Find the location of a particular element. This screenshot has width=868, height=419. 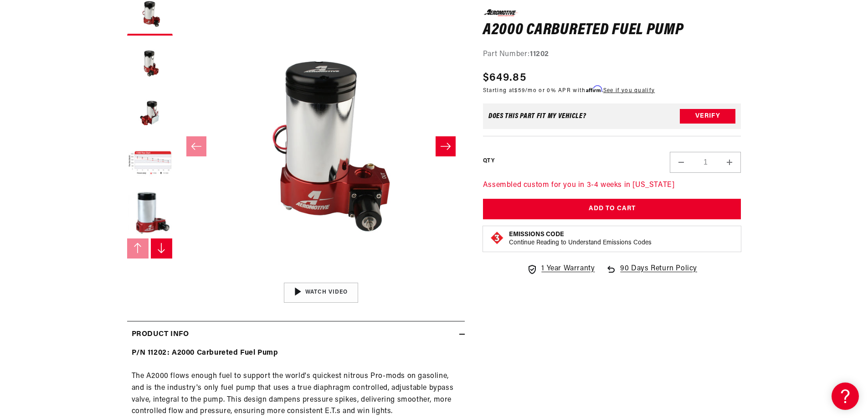

span: $649.85 is located at coordinates (504, 78).